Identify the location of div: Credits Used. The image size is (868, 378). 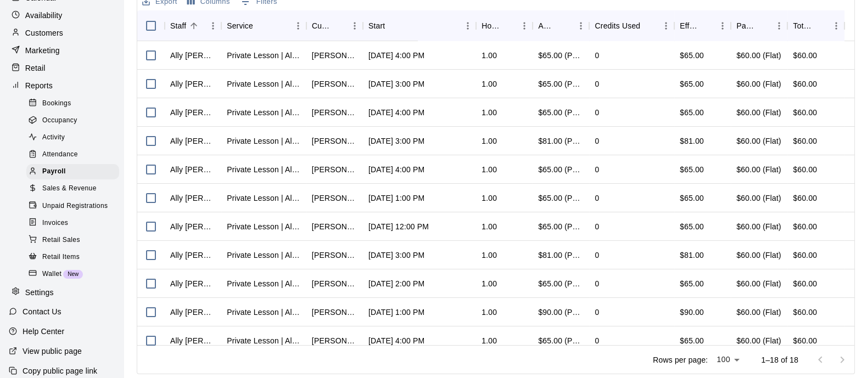
(617, 26).